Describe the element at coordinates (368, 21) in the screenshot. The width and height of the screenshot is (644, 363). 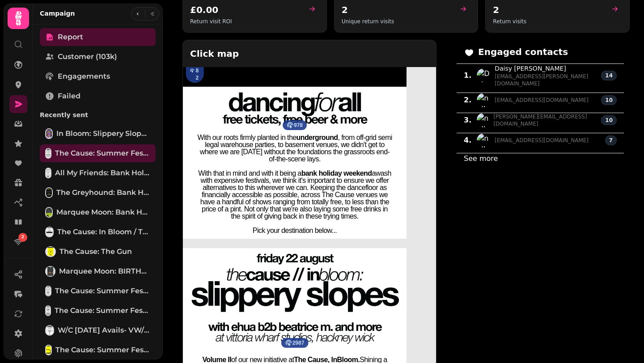
I see `p: Unique return visits` at that location.